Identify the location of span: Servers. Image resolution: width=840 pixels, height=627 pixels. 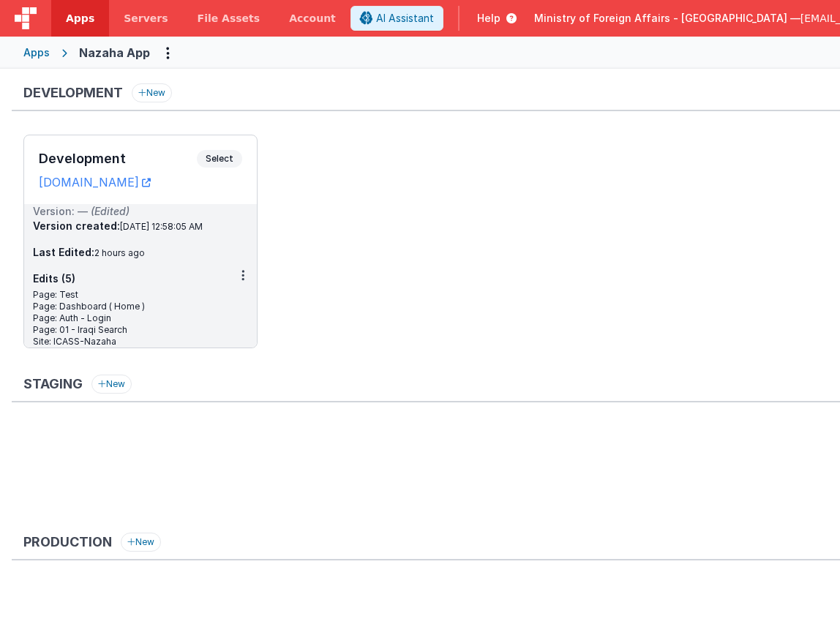
(146, 18).